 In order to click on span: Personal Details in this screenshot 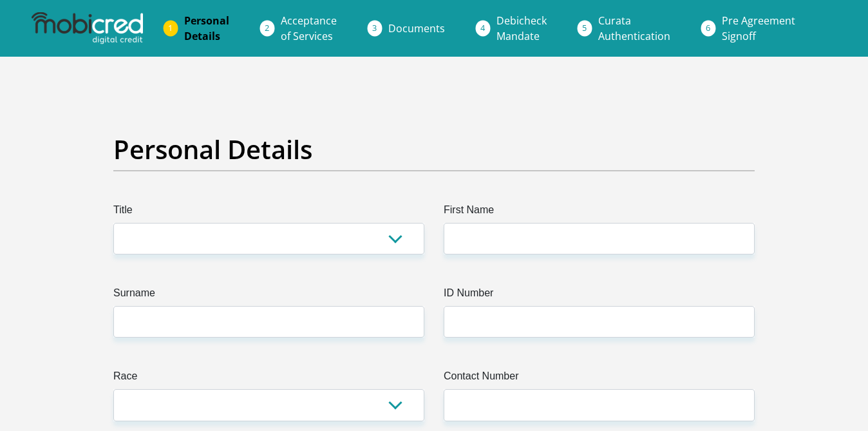, I will do `click(207, 28)`.